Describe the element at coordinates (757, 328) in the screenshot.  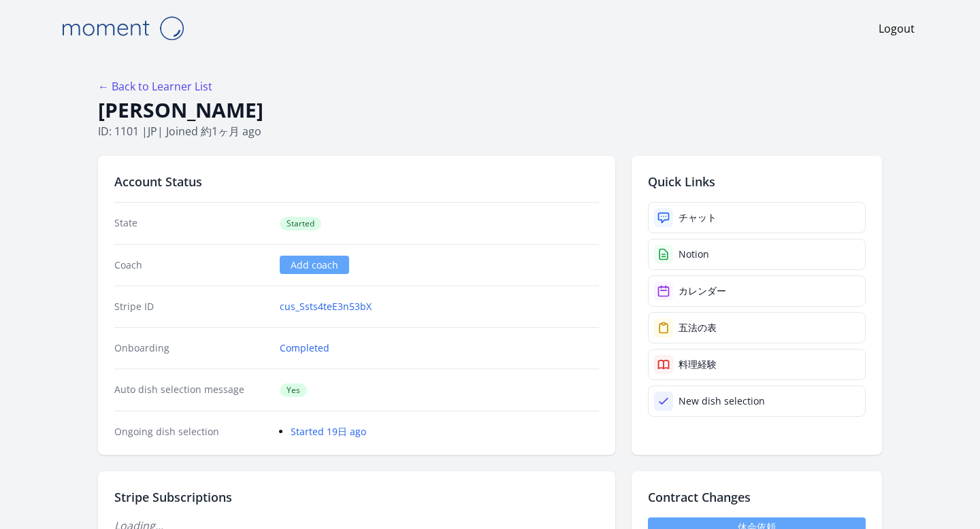
I see `a: 五法の表` at that location.